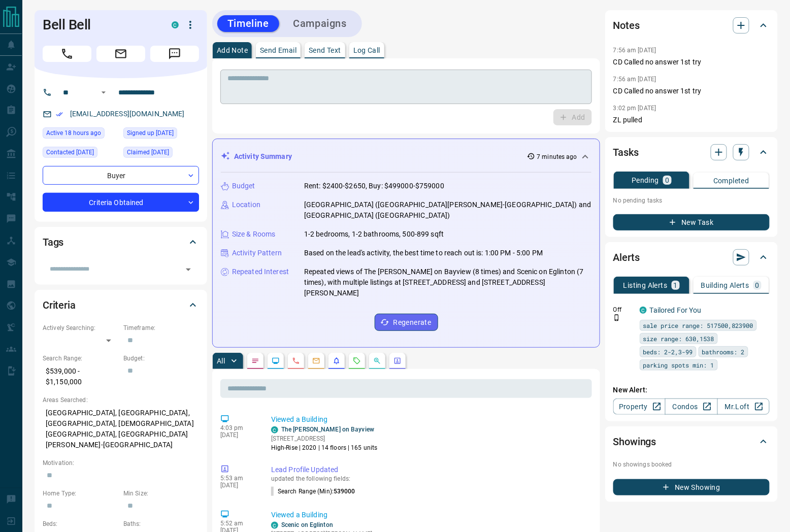 The height and width of the screenshot is (532, 790). What do you see at coordinates (80, 494) in the screenshot?
I see `p: Home Type:` at bounding box center [80, 494].